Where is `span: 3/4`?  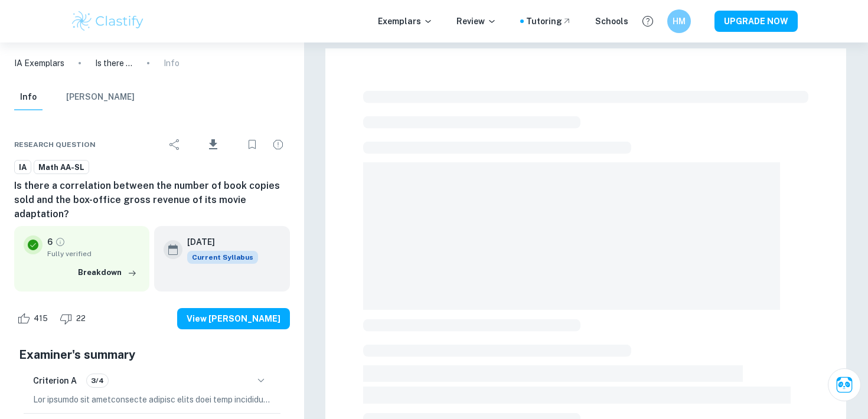
span: 3/4 is located at coordinates (98, 381).